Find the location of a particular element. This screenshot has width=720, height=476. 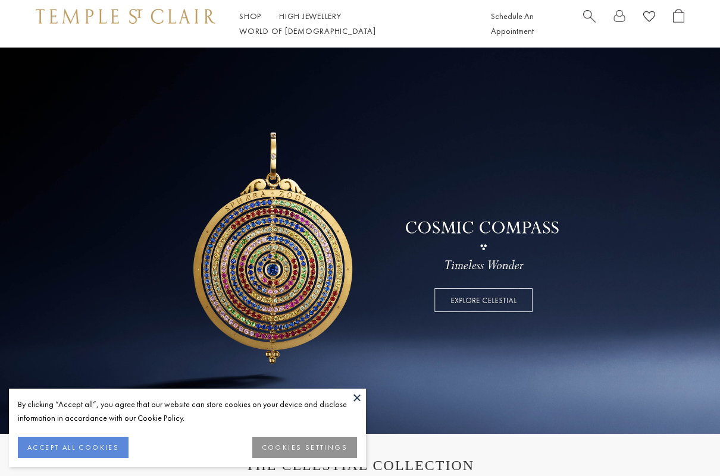

img: Temple St. Clair is located at coordinates (125, 16).